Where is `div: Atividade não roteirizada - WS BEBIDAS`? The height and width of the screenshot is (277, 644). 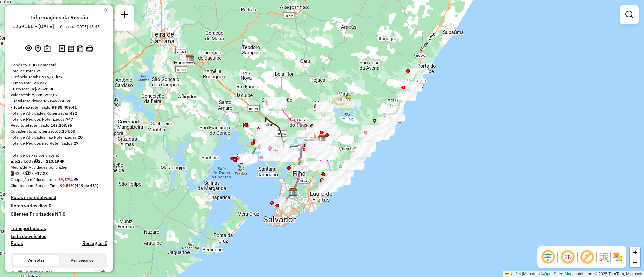 div: Atividade não roteirizada - WS BEBIDAS is located at coordinates (300, 168).